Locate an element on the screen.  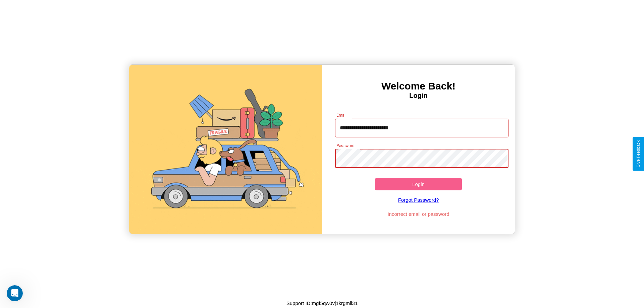
p: Support ID: mgf5qw0vj1krgmli31 is located at coordinates (322, 303).